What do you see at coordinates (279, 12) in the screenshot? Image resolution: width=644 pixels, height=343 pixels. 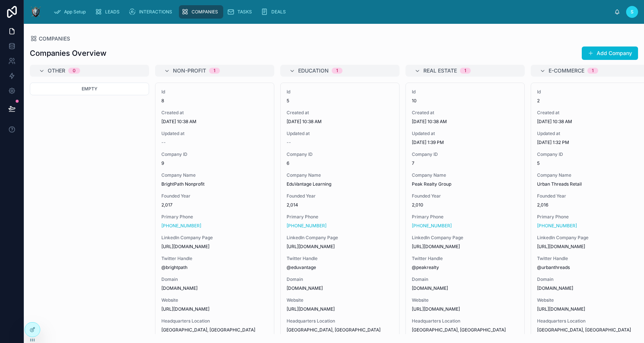 I see `span: DEALS` at bounding box center [279, 12].